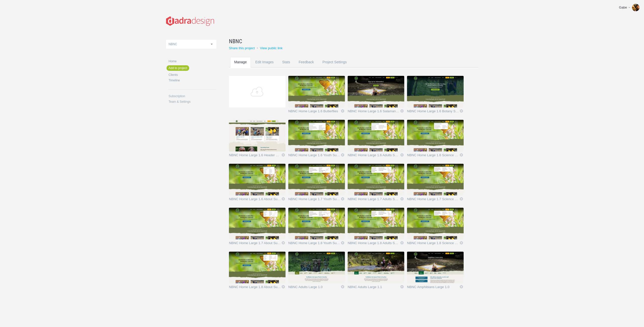  I want to click on a: Manage, so click(240, 67).